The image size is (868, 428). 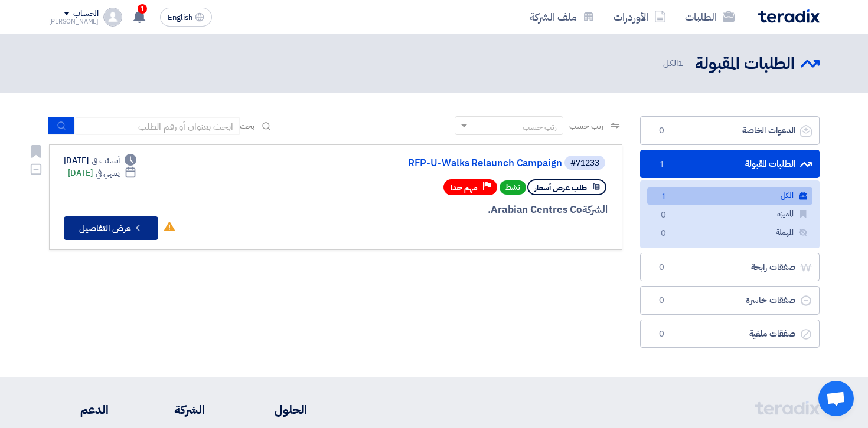 What do you see at coordinates (745, 64) in the screenshot?
I see `h2: الطلبات المقبولة` at bounding box center [745, 64].